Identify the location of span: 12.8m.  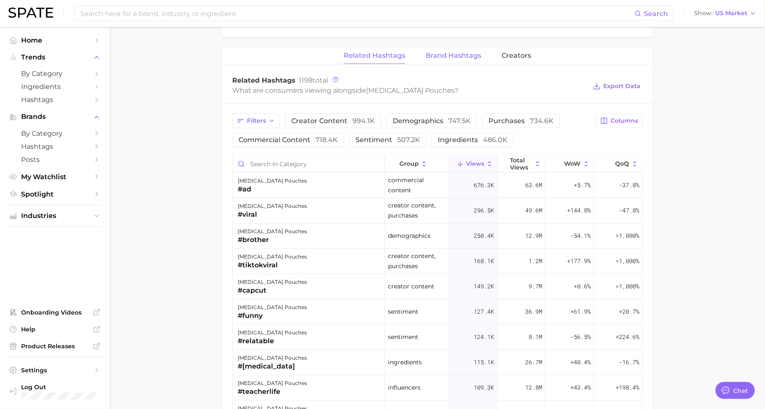
(533, 388).